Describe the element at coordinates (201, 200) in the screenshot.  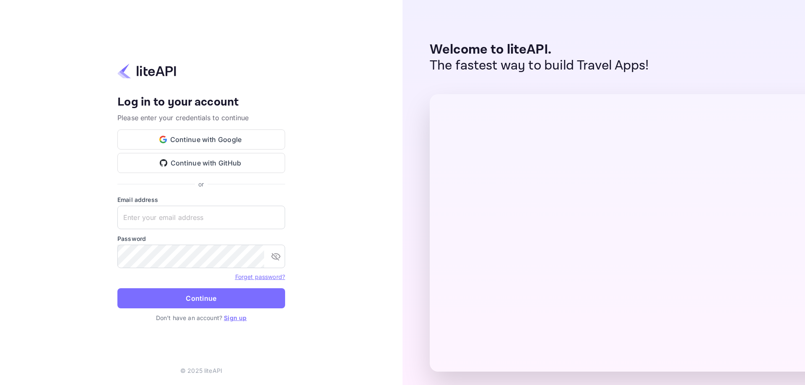
I see `label: Email address` at that location.